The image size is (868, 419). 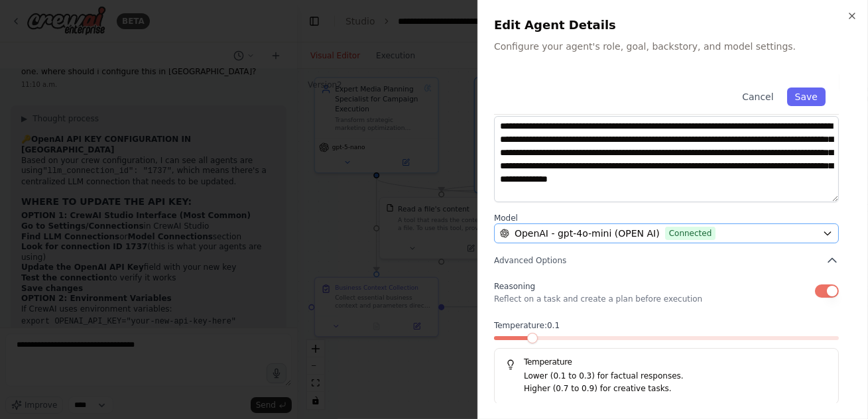 I want to click on p: Configure your agent's role, goal, backstory, and model settings., so click(x=673, y=47).